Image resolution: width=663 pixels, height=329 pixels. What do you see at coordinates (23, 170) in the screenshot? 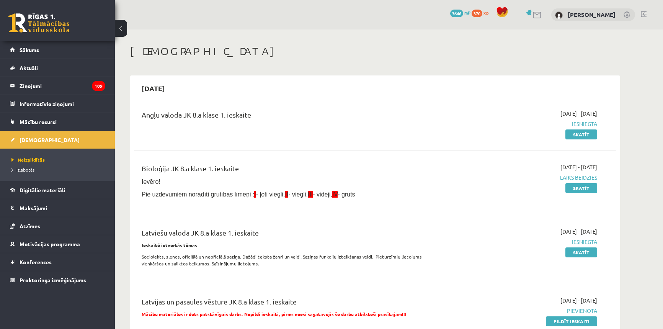
I see `span: Izlabotās` at bounding box center [23, 170].